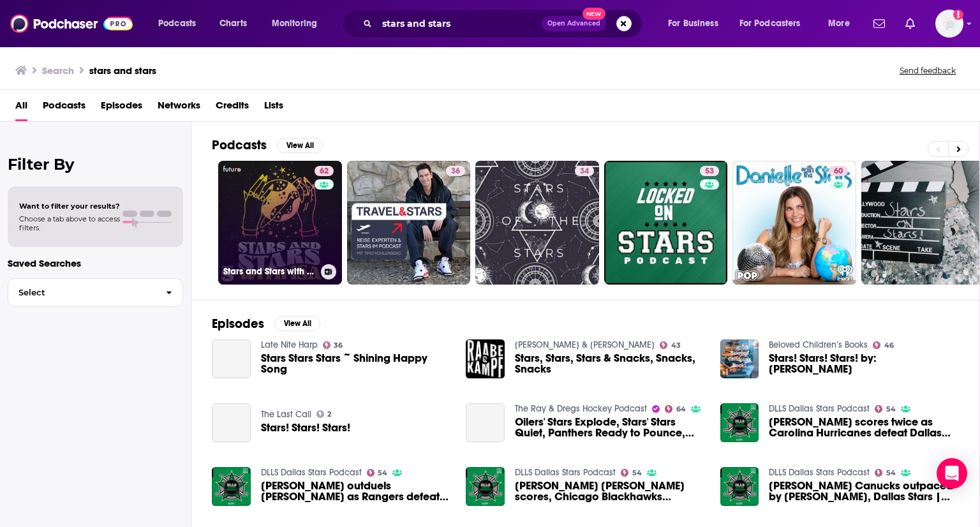 This screenshot has width=980, height=527. I want to click on a: 34, so click(585, 171).